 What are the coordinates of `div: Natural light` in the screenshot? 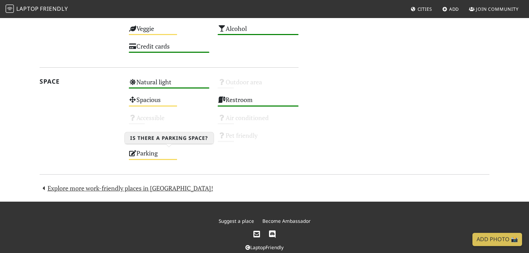 It's located at (169, 85).